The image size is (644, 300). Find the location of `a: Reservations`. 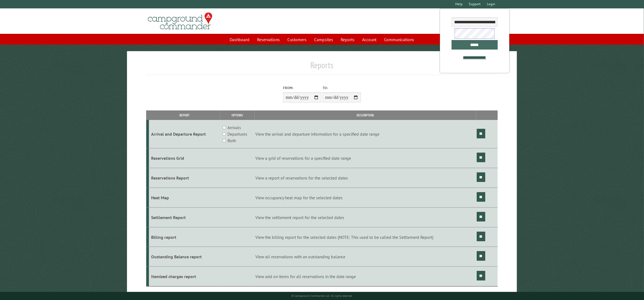

a: Reservations is located at coordinates (269, 39).